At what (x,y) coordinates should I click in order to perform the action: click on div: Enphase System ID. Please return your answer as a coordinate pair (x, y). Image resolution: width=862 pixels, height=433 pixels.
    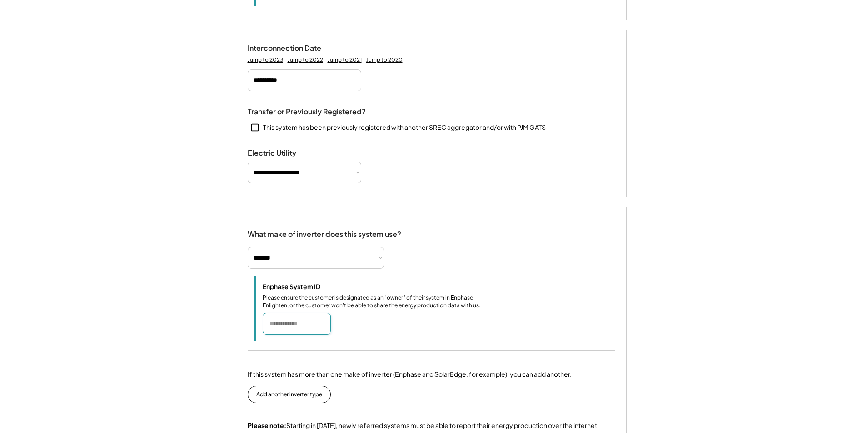
    Looking at the image, I should click on (308, 287).